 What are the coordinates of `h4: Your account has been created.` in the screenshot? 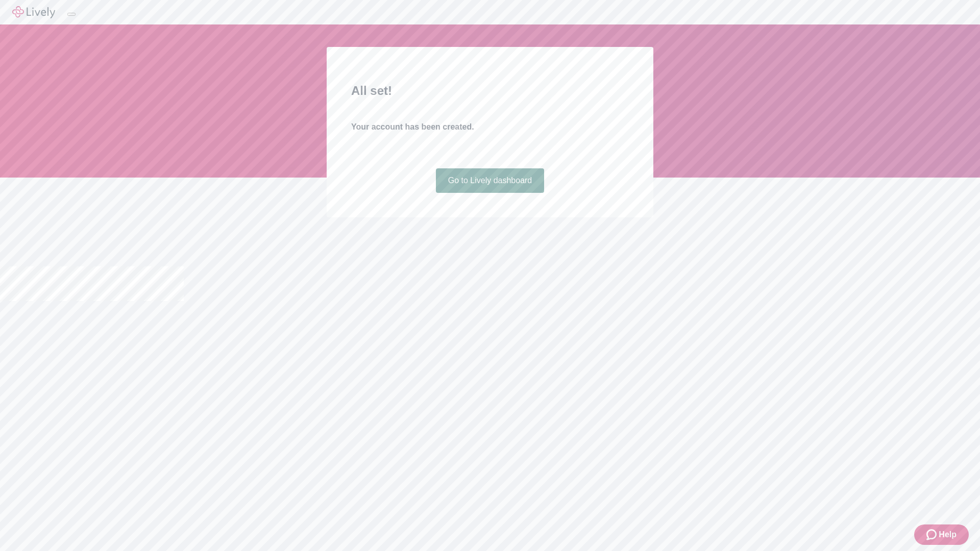 It's located at (490, 127).